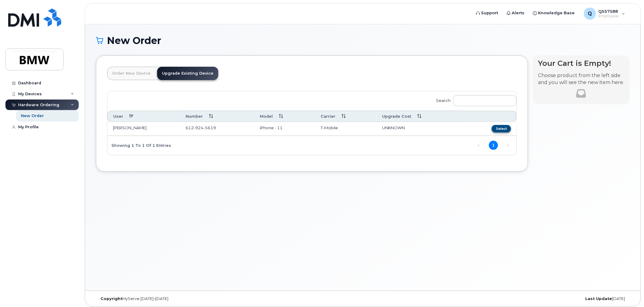 This screenshot has height=307, width=644. I want to click on th: Carrier: activate to sort column ascending, so click(346, 116).